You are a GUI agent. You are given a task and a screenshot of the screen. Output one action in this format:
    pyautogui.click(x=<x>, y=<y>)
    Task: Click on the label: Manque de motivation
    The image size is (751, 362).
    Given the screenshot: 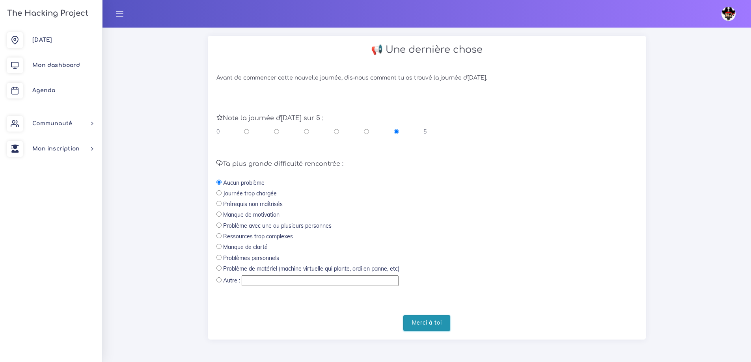 What is the action you would take?
    pyautogui.click(x=251, y=215)
    